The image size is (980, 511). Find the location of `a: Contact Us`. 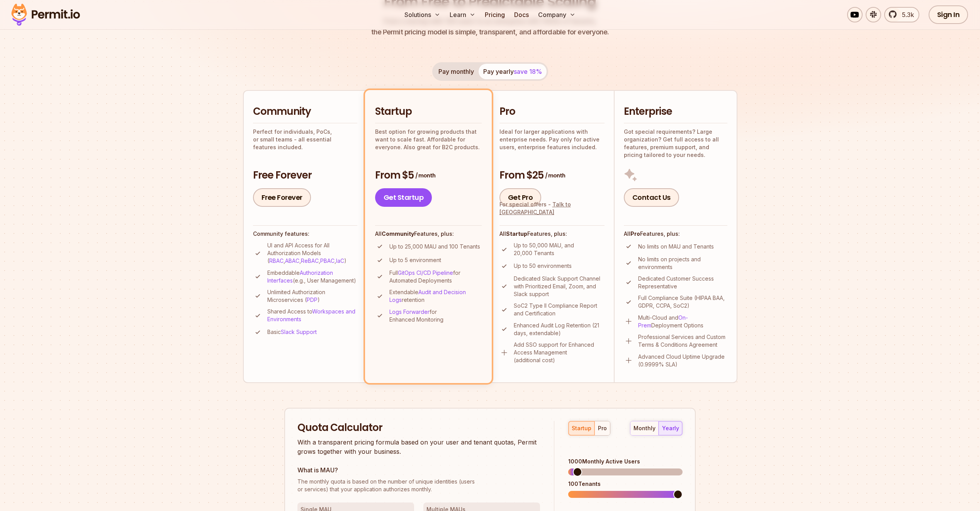

a: Contact Us is located at coordinates (651, 197).